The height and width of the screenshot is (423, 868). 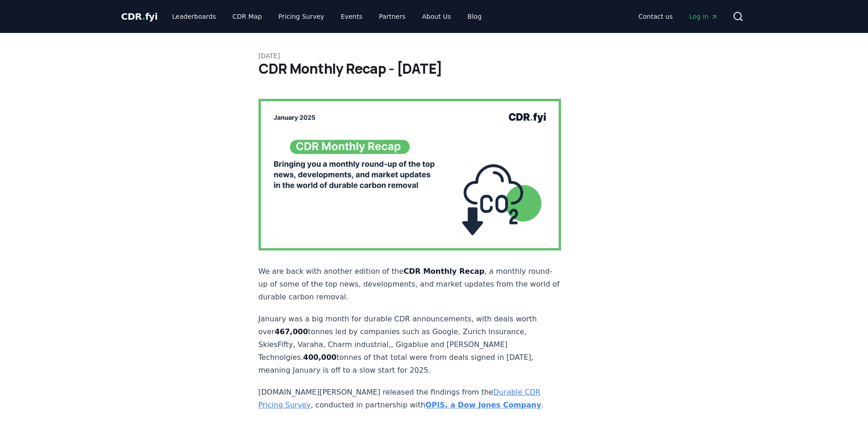 What do you see at coordinates (291, 331) in the screenshot?
I see `strong: 467,000` at bounding box center [291, 331].